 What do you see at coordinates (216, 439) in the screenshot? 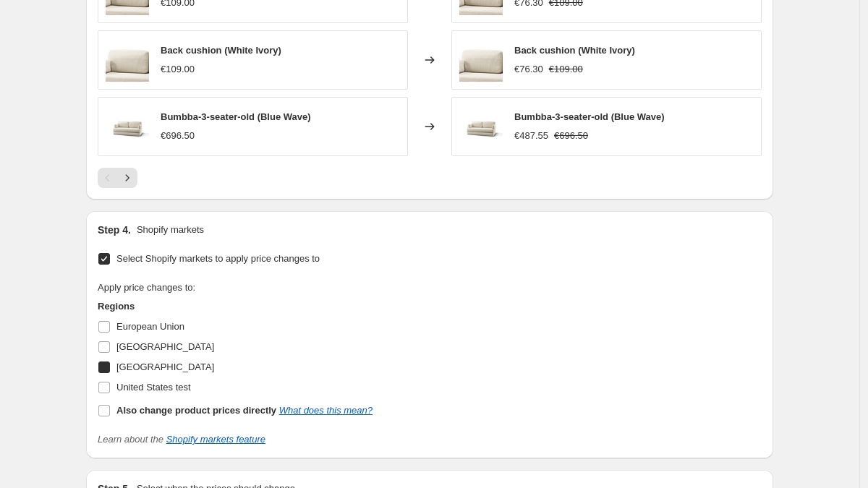
I see `a: Shopify markets feature` at bounding box center [216, 439].